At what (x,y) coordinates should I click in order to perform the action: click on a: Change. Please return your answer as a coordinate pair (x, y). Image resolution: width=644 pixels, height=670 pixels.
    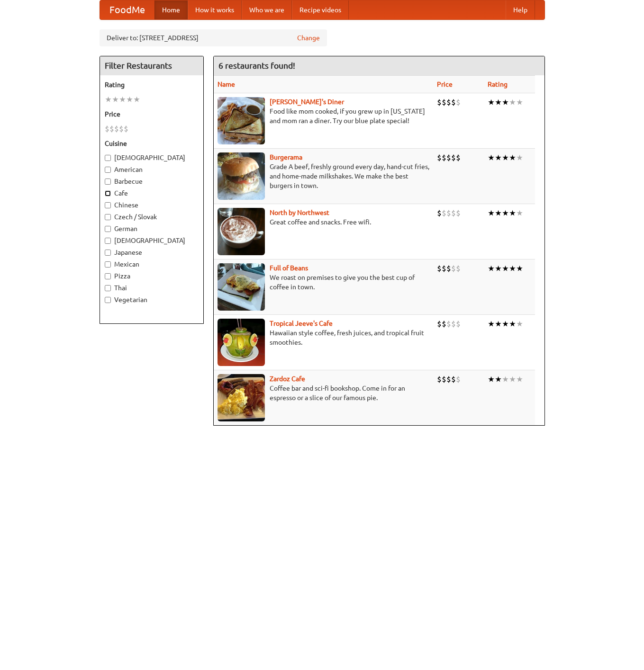
    Looking at the image, I should click on (309, 38).